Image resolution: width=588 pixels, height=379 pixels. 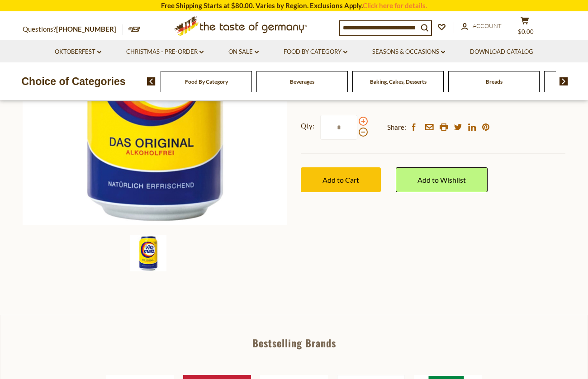 I want to click on a: Seasons & Occasions, so click(x=408, y=52).